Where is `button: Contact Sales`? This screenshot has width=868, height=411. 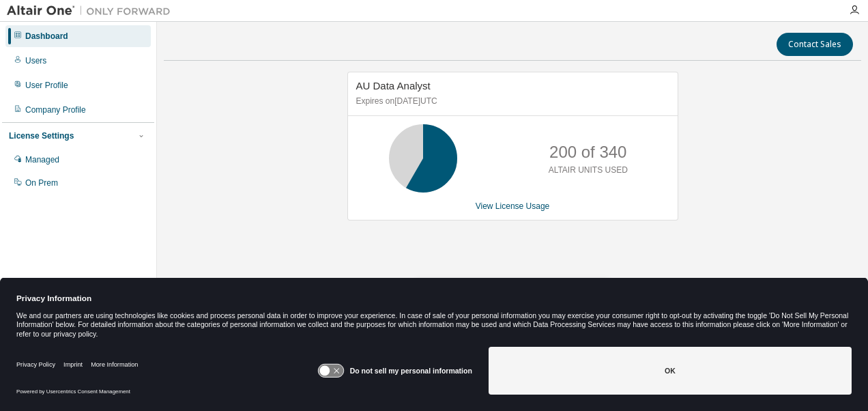 button: Contact Sales is located at coordinates (815, 44).